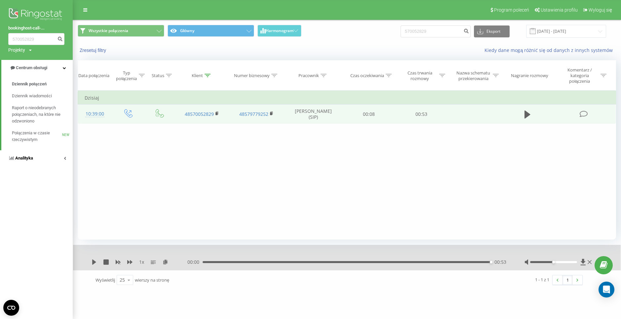 Image resolution: width=621 pixels, height=319 pixels. What do you see at coordinates (94, 75) in the screenshot?
I see `div: Data połączenia` at bounding box center [94, 75].